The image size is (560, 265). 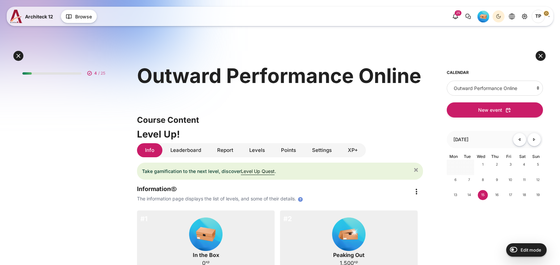 What do you see at coordinates (531, 250) in the screenshot?
I see `span: Edit mode` at bounding box center [531, 250].